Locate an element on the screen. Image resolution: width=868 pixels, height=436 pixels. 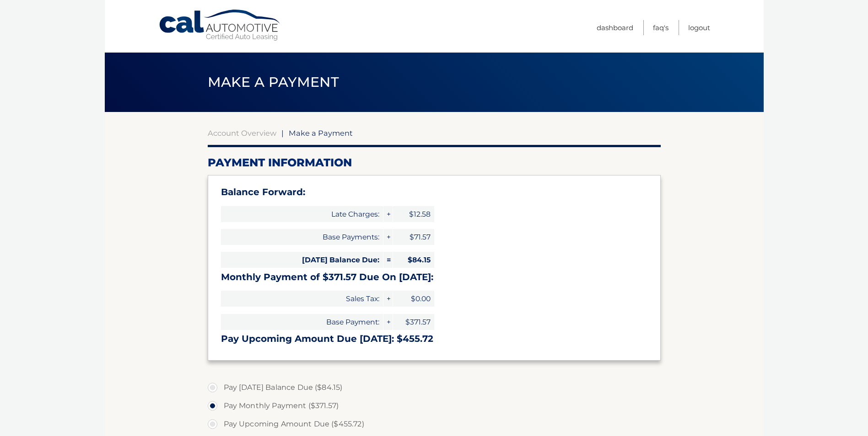
span: Late Charges: is located at coordinates (302, 214).